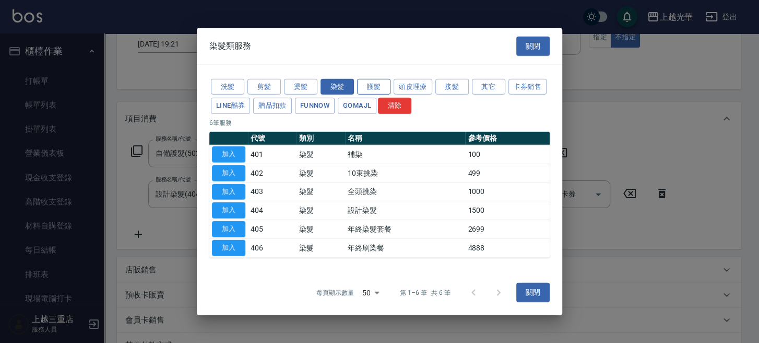 The height and width of the screenshot is (343, 759). Describe the element at coordinates (272, 173) in the screenshot. I see `td: 402` at that location.